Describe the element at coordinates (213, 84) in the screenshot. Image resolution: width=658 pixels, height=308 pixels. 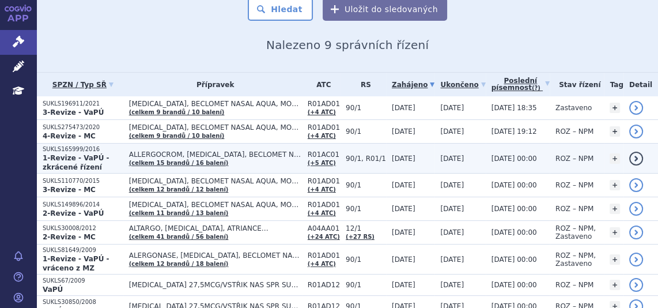
I see `th: Přípravek` at that location.